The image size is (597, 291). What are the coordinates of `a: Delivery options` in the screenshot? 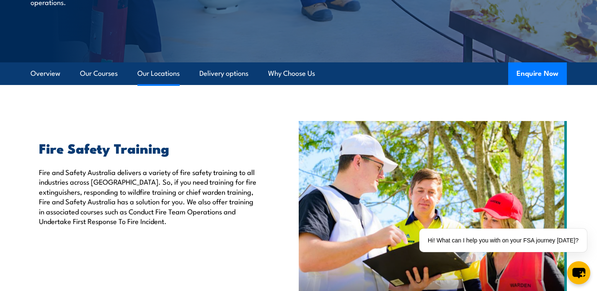 It's located at (224, 73).